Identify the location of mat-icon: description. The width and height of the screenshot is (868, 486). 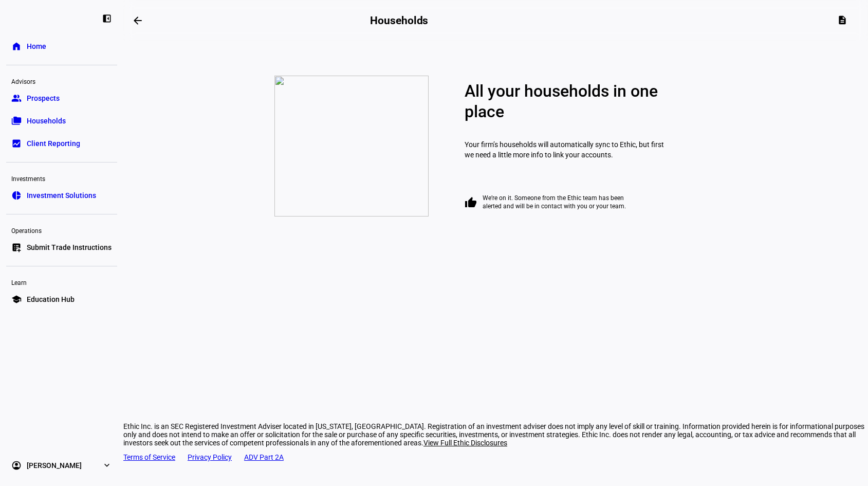
(842, 20).